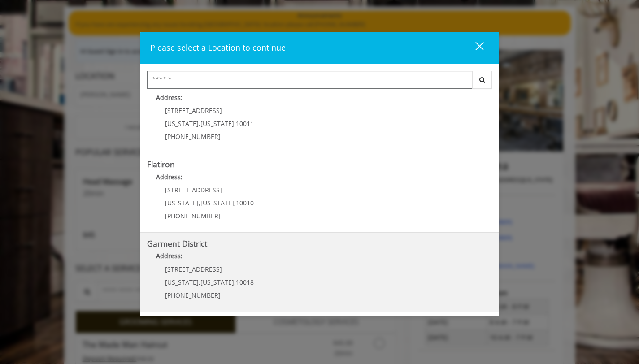 The height and width of the screenshot is (364, 639). What do you see at coordinates (482, 80) in the screenshot?
I see `i: Search button` at bounding box center [482, 80].